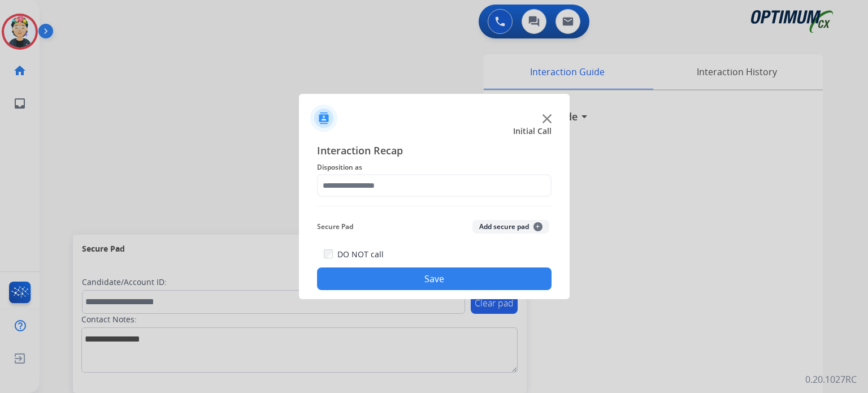 The width and height of the screenshot is (868, 393). I want to click on span: Disposition as, so click(434, 167).